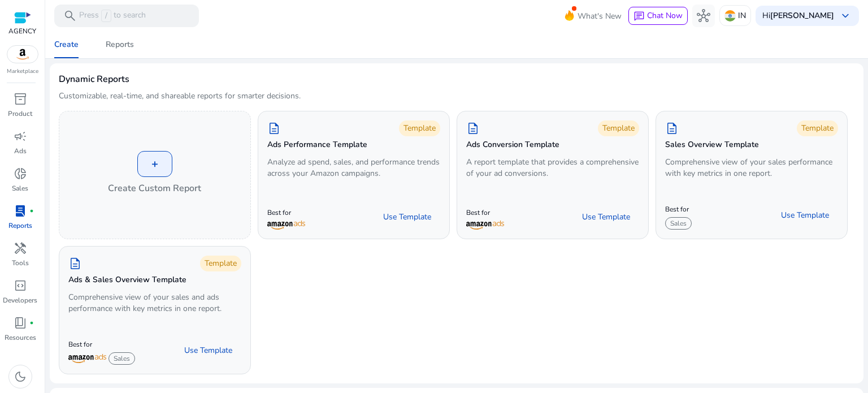 The width and height of the screenshot is (868, 393). Describe the element at coordinates (742, 15) in the screenshot. I see `p: IN` at that location.